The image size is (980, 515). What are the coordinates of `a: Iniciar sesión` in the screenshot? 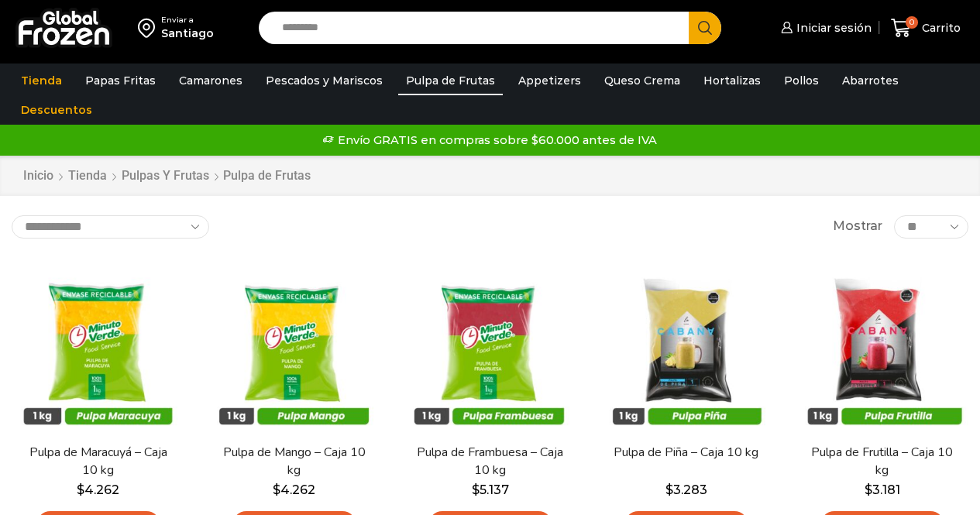 It's located at (825, 28).